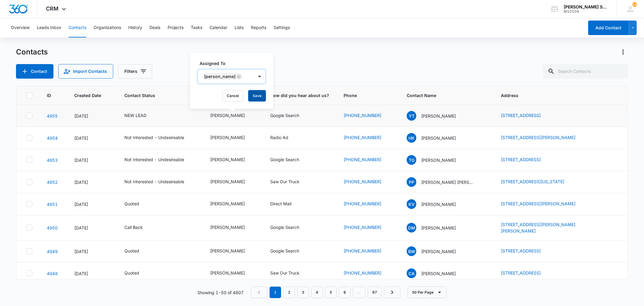  I want to click on div: Not Interested - Undesireable, so click(154, 159).